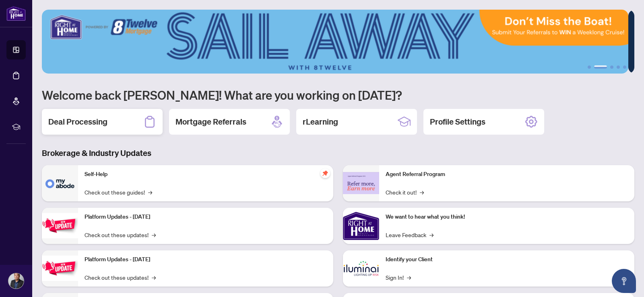 The width and height of the screenshot is (644, 297). Describe the element at coordinates (60, 268) in the screenshot. I see `img: Platform Updates - July 8, 2025` at that location.